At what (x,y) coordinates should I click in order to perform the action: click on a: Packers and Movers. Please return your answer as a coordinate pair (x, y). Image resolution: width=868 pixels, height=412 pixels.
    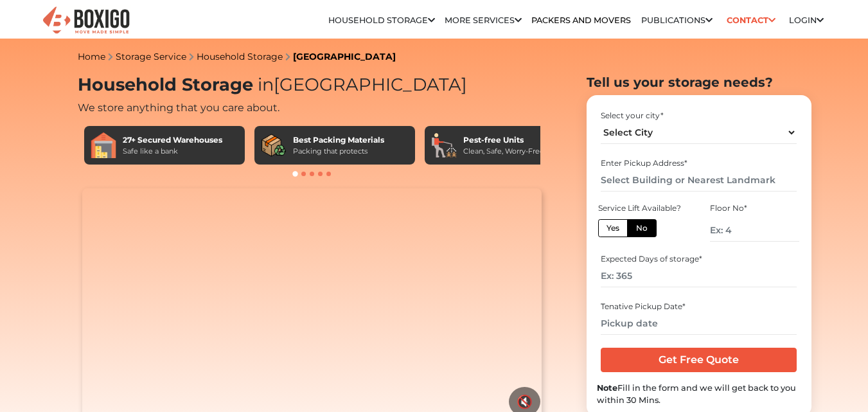
    Looking at the image, I should click on (581, 20).